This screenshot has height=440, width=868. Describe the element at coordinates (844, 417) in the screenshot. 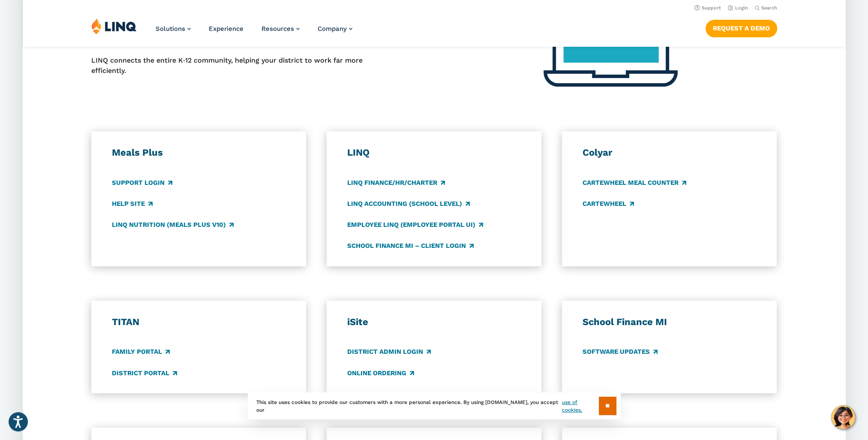

I see `button: Hello, have a question? Let’s chat.` at that location.